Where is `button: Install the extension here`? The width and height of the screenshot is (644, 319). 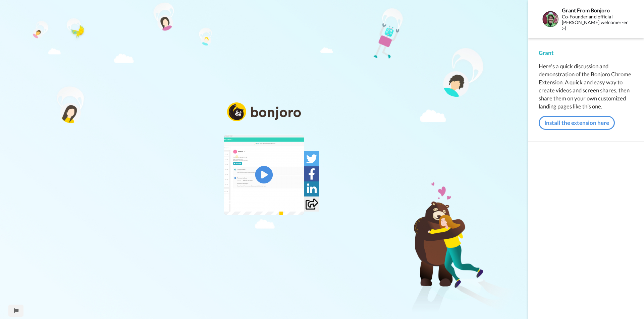 button: Install the extension here is located at coordinates (576, 123).